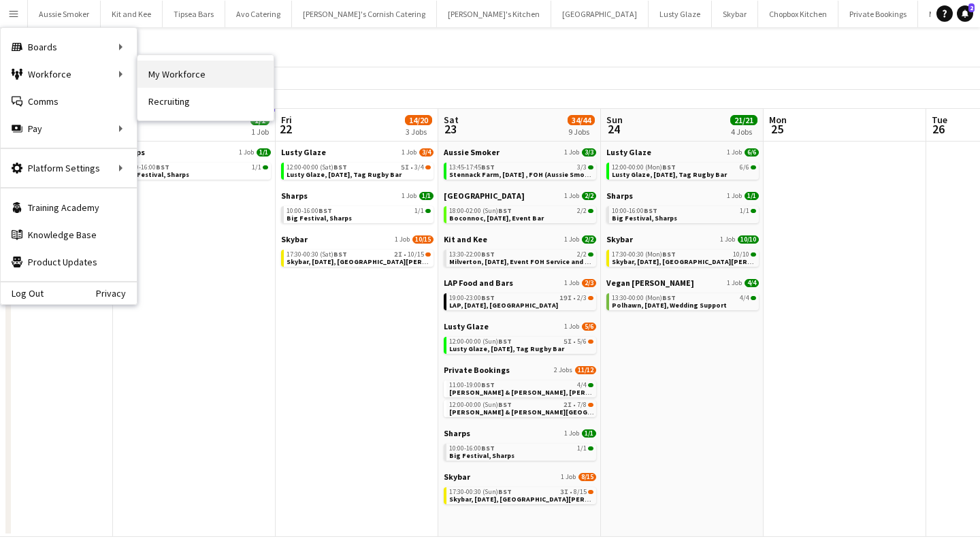 This screenshot has width=980, height=558. Describe the element at coordinates (939, 129) in the screenshot. I see `span: 26` at that location.